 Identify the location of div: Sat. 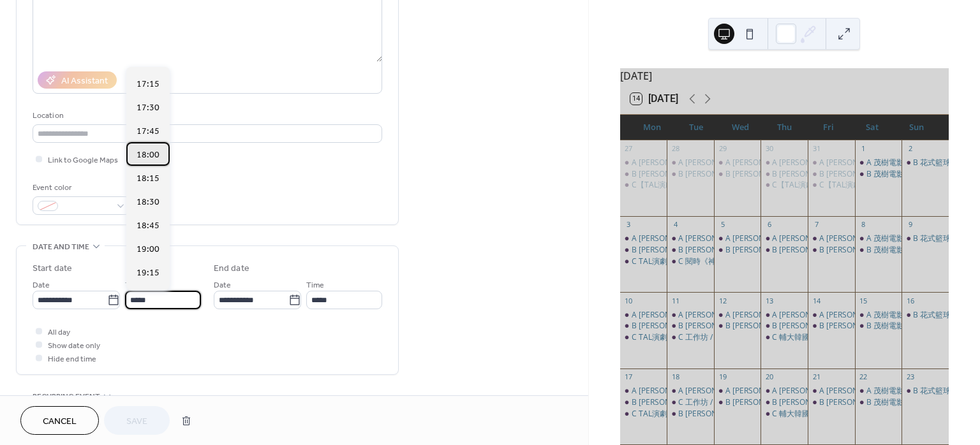
(872, 128).